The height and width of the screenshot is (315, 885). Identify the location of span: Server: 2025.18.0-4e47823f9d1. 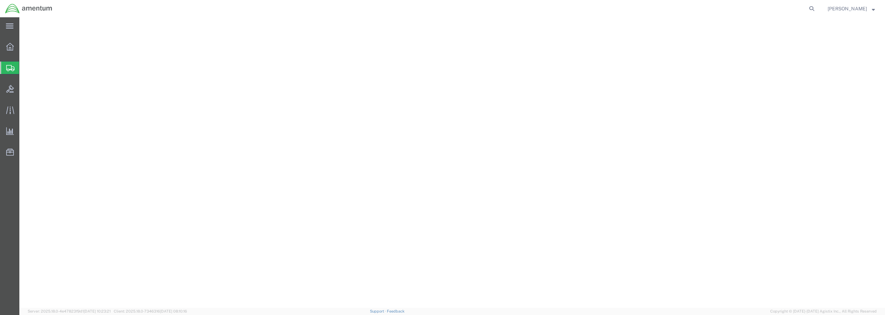
(69, 311).